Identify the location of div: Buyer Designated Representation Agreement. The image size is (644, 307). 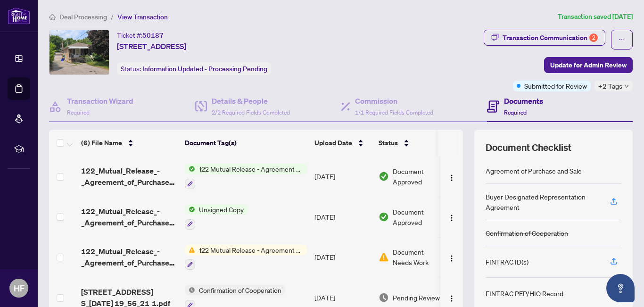
(543, 202).